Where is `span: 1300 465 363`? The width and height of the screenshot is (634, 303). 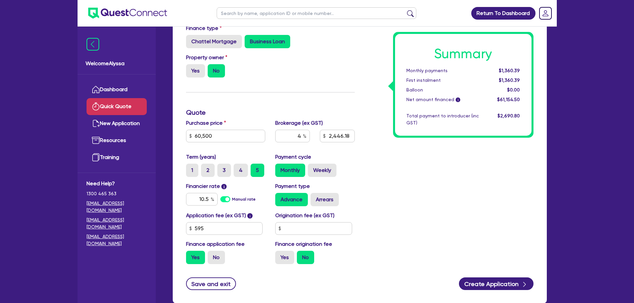 span: 1300 465 363 is located at coordinates (116, 194).